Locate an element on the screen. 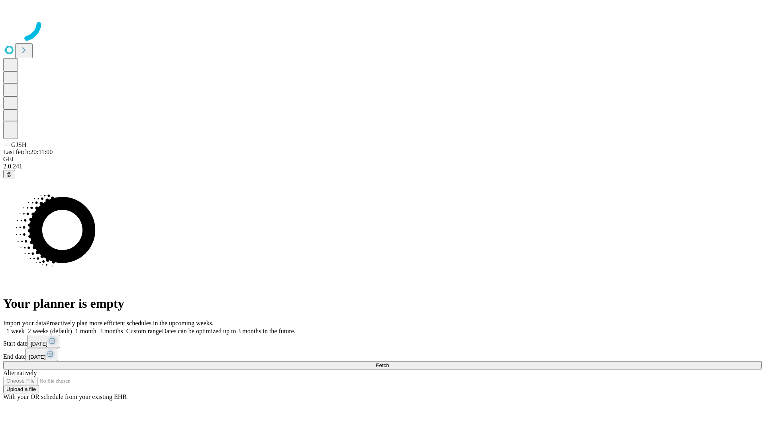  span: 3 months is located at coordinates (111, 331).